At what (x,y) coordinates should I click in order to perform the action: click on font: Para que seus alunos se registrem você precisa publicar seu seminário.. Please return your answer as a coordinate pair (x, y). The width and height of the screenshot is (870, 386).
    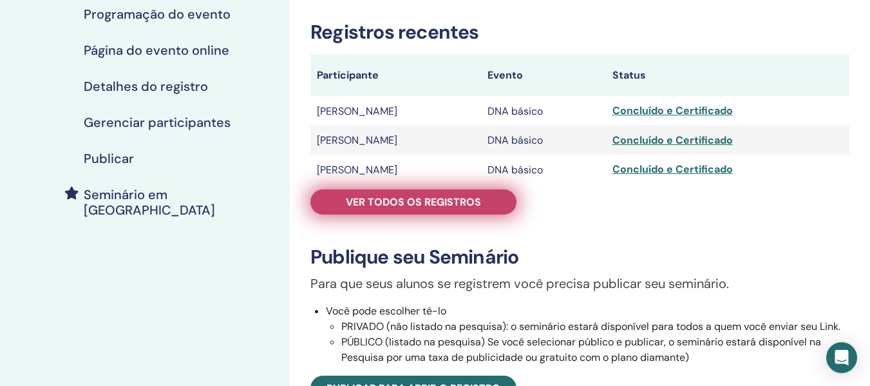
    Looking at the image, I should click on (520, 283).